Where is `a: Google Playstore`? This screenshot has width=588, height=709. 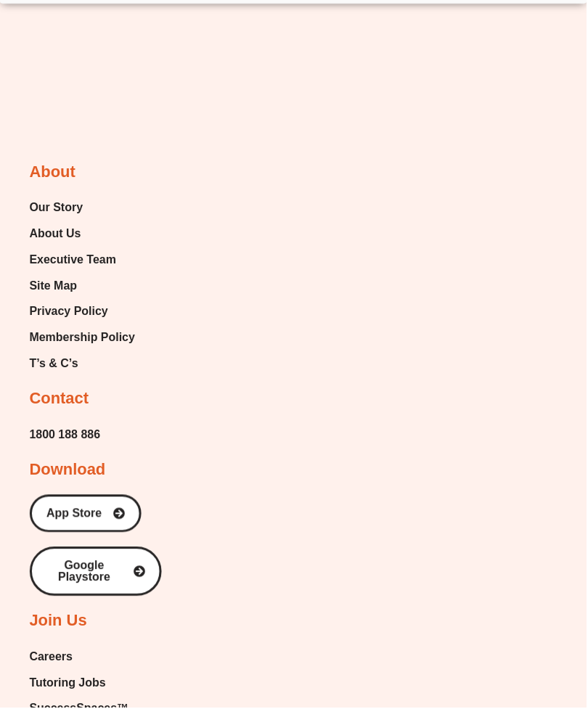
a: Google Playstore is located at coordinates (96, 572).